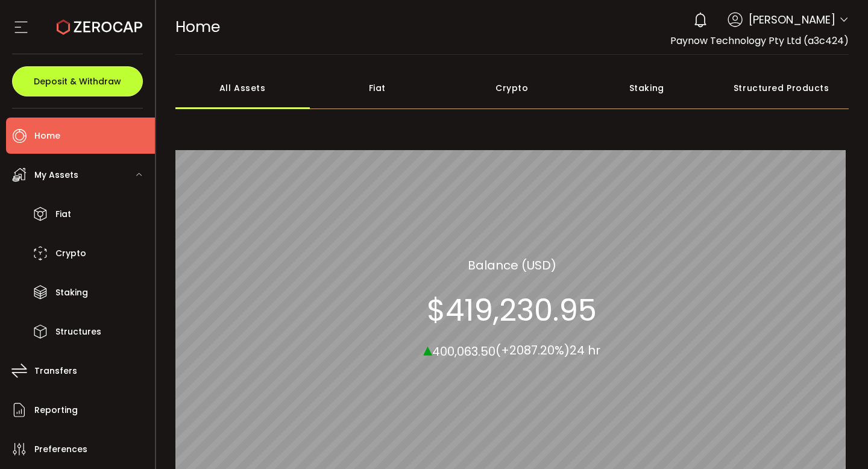  Describe the element at coordinates (760, 40) in the screenshot. I see `span: Paynow Technology Pty Ltd (a3c424)` at that location.